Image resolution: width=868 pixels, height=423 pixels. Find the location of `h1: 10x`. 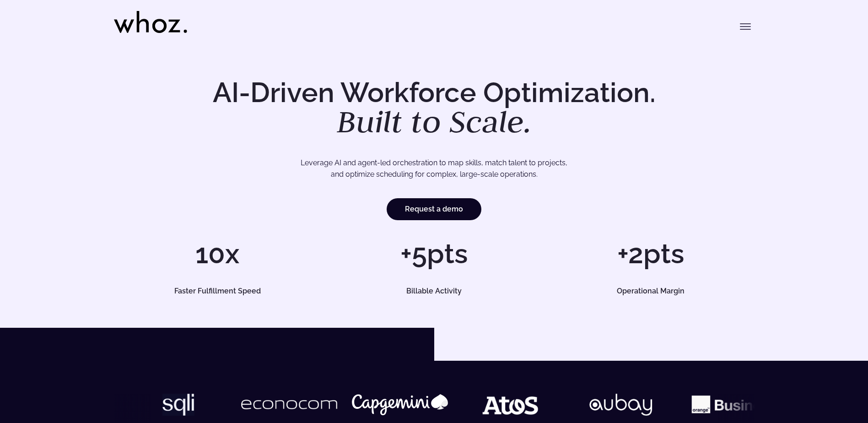

h1: 10x is located at coordinates (217, 253).